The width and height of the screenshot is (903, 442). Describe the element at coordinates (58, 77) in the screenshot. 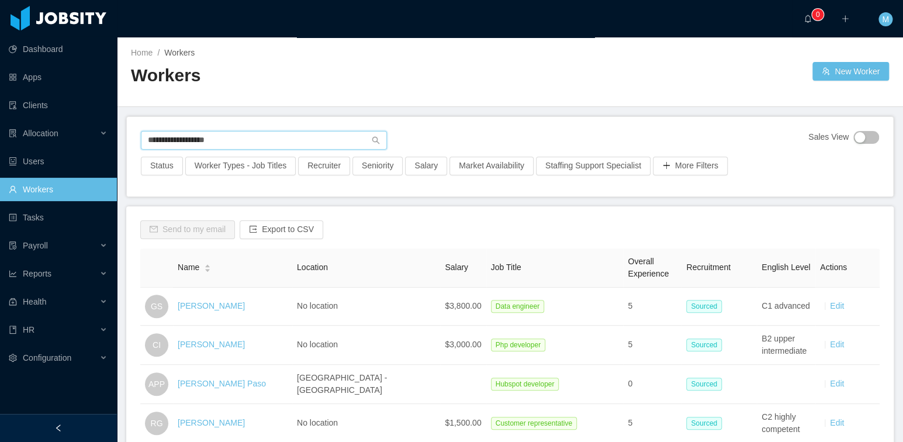

I see `a: icon: appstoreApps` at that location.